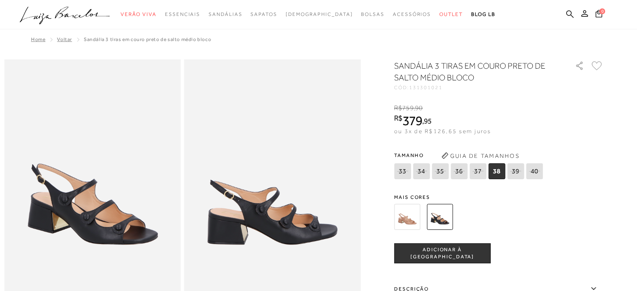 The height and width of the screenshot is (291, 637). What do you see at coordinates (499, 197) in the screenshot?
I see `span: Mais cores` at bounding box center [499, 197].